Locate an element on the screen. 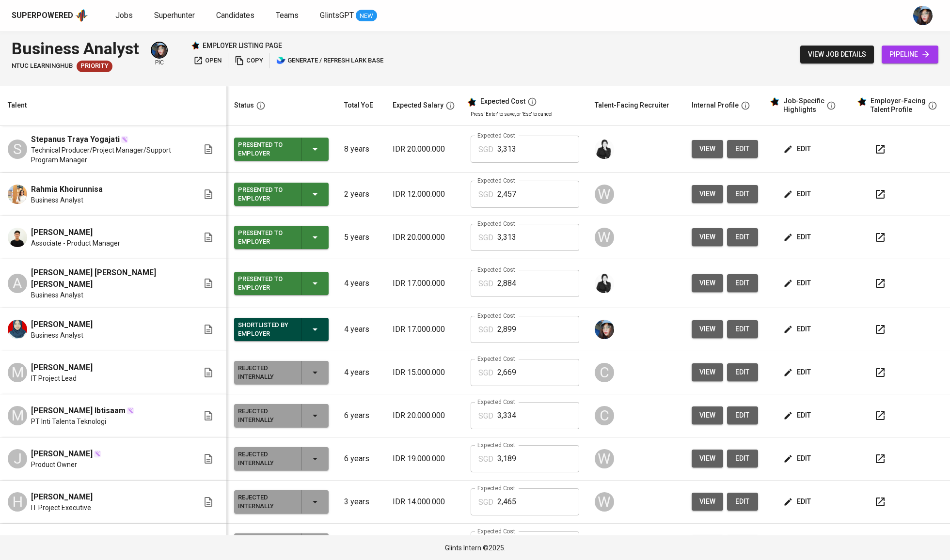 The width and height of the screenshot is (950, 560). div: Job-Specific Highlights is located at coordinates (804, 105).